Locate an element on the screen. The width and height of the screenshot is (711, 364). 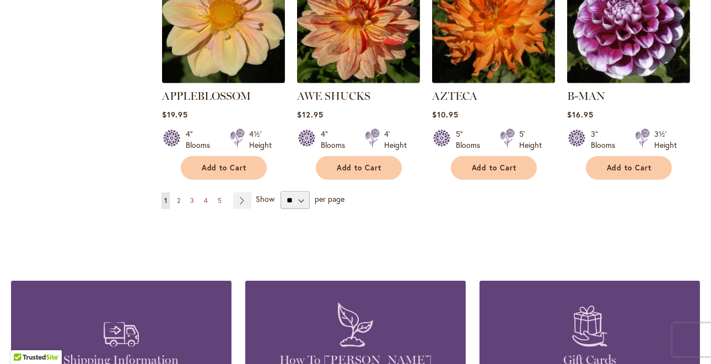
span: 2 is located at coordinates (179, 200).